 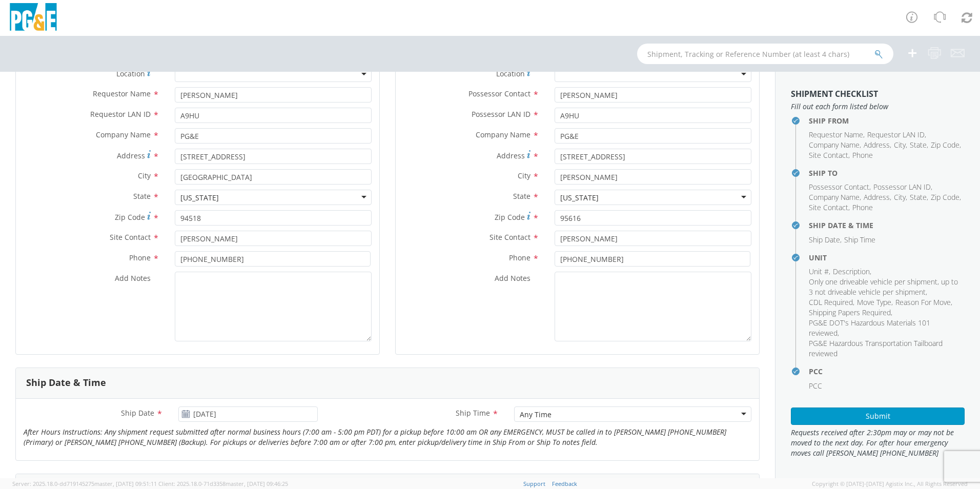 I want to click on span: PG&E Hazardous Transportation Tailboard reviewed, so click(x=875, y=348).